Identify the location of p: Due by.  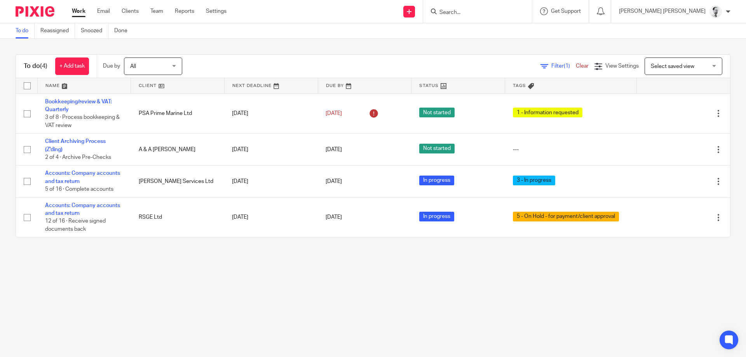
(112, 66).